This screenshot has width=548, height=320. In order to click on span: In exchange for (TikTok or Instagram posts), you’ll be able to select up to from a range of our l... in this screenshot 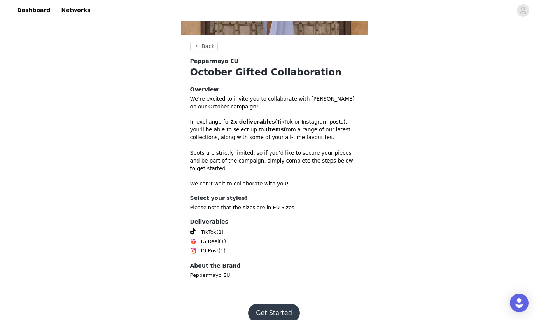, I will do `click(270, 129)`.